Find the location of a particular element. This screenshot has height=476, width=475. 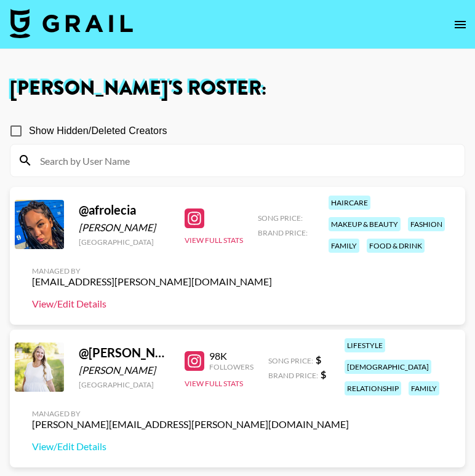

div: relationship is located at coordinates (373, 388).